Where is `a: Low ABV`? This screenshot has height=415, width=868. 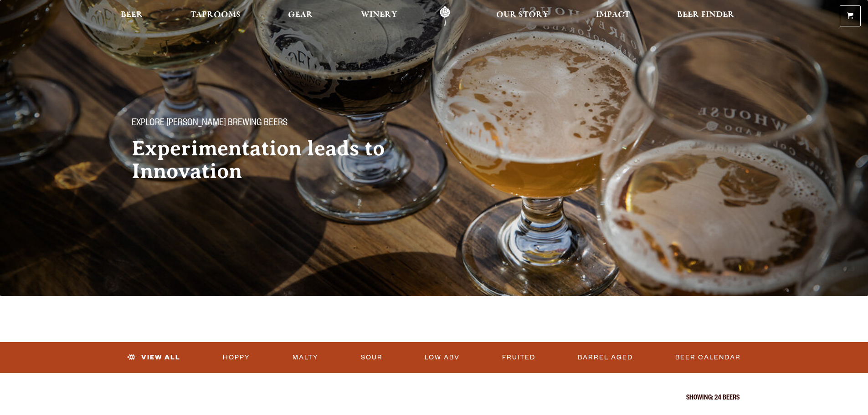 a: Low ABV is located at coordinates (442, 357).